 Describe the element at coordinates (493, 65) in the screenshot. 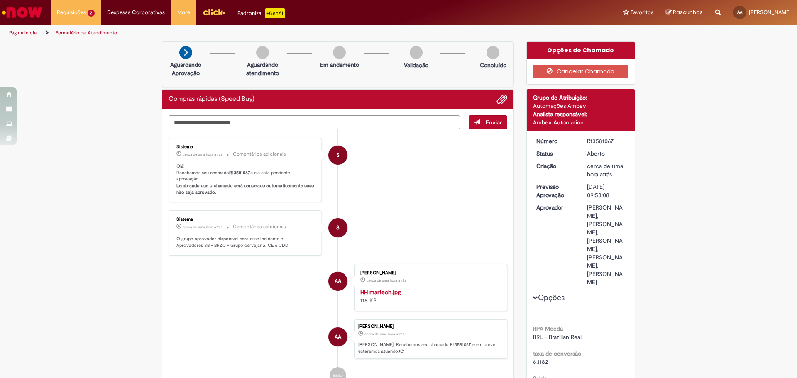

I see `p: Concluído` at that location.